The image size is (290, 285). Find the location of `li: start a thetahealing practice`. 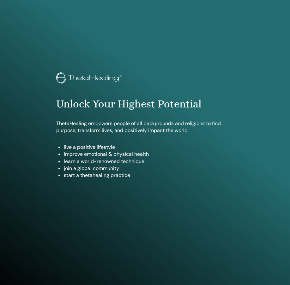

li: start a thetahealing practice is located at coordinates (149, 176).